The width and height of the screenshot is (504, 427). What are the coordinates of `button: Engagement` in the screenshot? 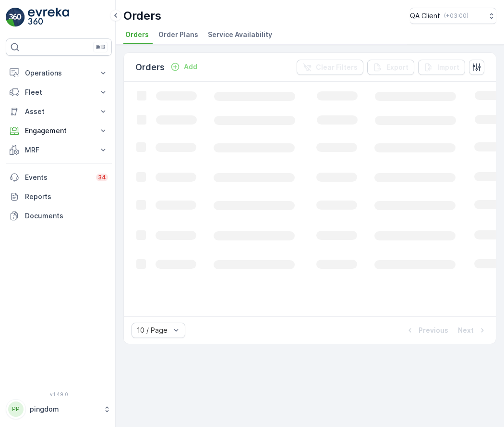 It's located at (59, 130).